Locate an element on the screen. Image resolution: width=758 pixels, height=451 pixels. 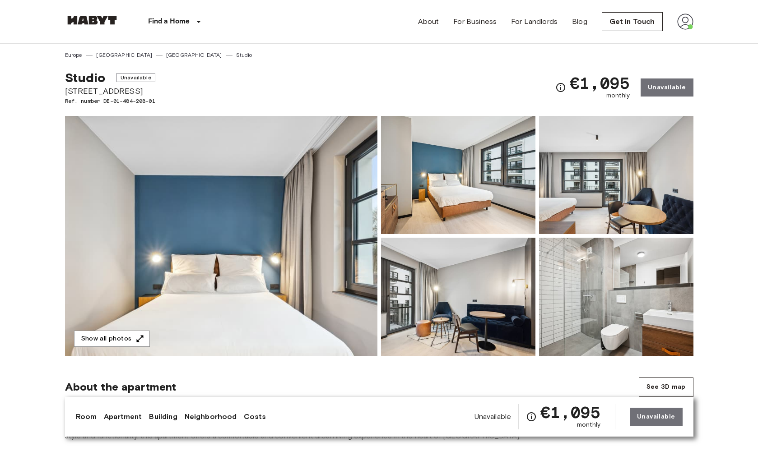
img: avatar is located at coordinates (685, 22).